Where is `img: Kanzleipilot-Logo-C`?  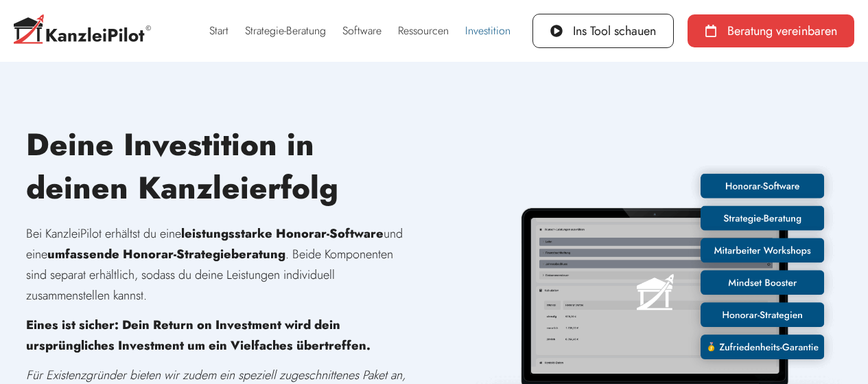 img: Kanzleipilot-Logo-C is located at coordinates (82, 31).